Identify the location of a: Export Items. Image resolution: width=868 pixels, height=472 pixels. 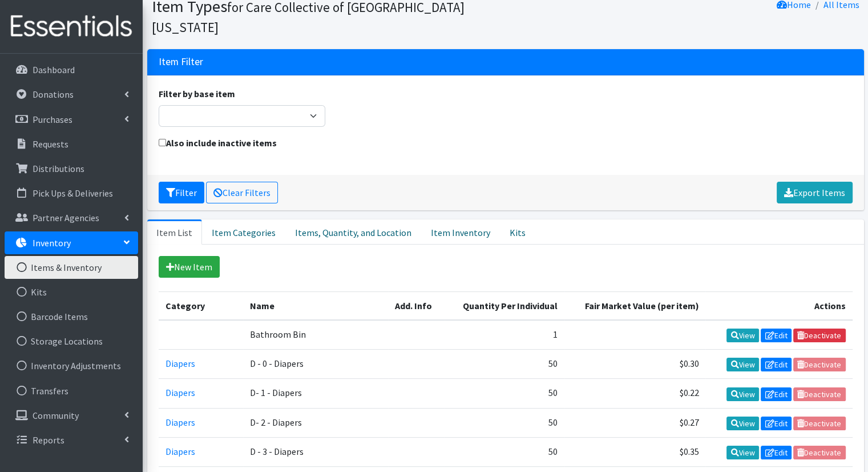
(814, 193).